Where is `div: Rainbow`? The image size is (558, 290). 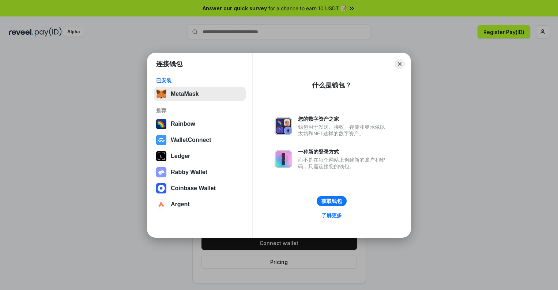
div: Rainbow is located at coordinates (183, 124).